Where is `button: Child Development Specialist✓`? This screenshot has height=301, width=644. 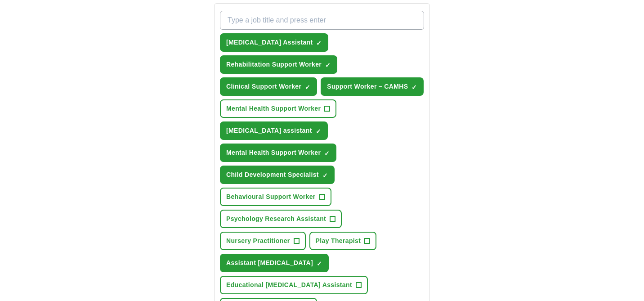
button: Child Development Specialist✓ is located at coordinates (277, 174).